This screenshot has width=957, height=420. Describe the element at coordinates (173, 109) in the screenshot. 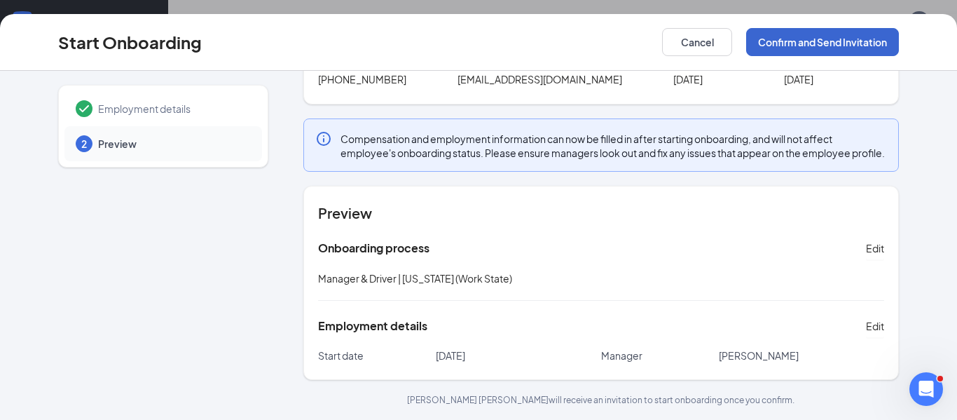

I see `span: Employment details` at that location.